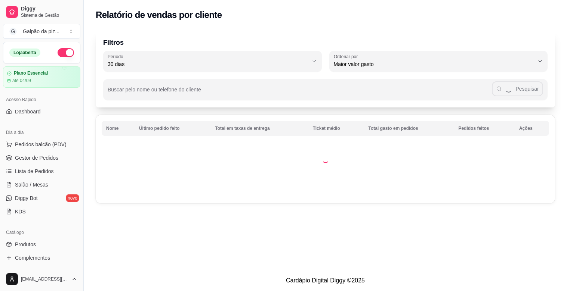 This screenshot has height=291, width=567. What do you see at coordinates (325, 280) in the screenshot?
I see `footer: Cardápio Digital Diggy © 2025` at bounding box center [325, 280].